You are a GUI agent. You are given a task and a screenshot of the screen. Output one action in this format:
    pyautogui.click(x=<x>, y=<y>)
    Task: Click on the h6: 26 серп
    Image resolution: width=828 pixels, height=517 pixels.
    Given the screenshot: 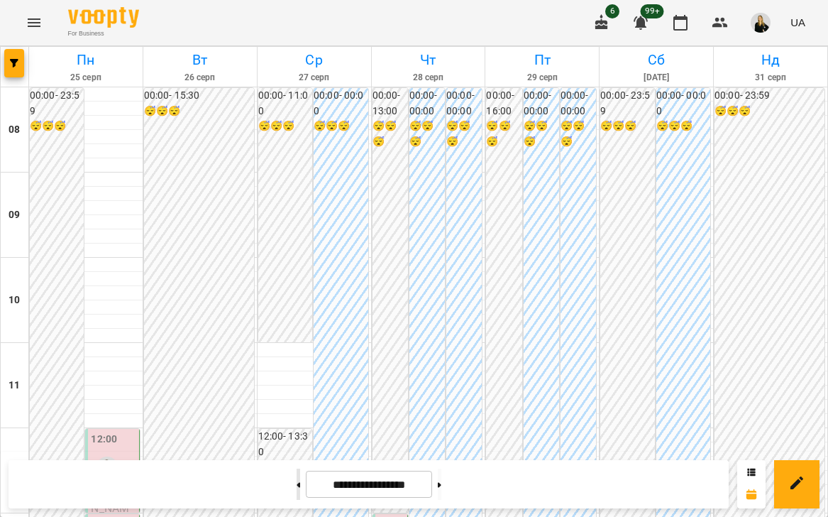 What is the action you would take?
    pyautogui.click(x=200, y=77)
    